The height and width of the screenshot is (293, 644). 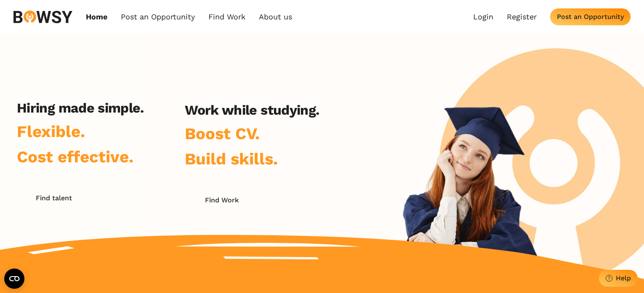 I want to click on h2: Hiring made simple., so click(x=80, y=108).